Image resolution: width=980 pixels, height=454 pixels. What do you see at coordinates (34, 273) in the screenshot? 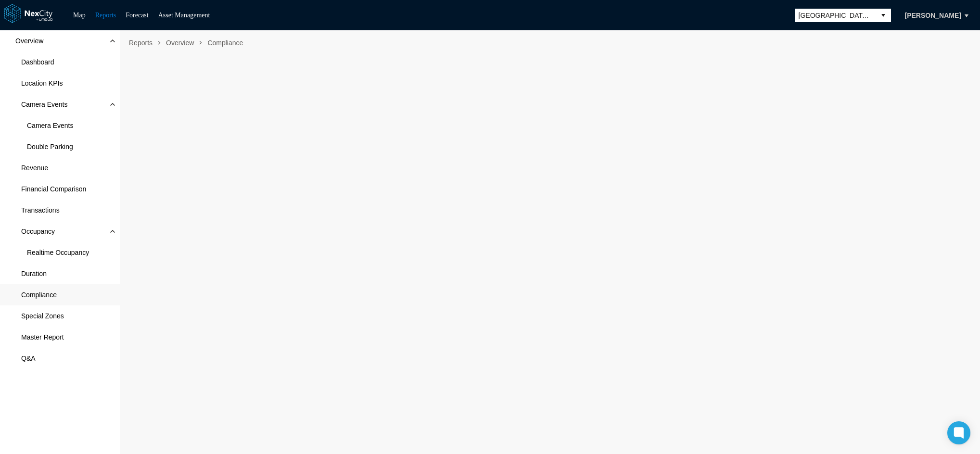
I see `span: Duration` at bounding box center [34, 273].